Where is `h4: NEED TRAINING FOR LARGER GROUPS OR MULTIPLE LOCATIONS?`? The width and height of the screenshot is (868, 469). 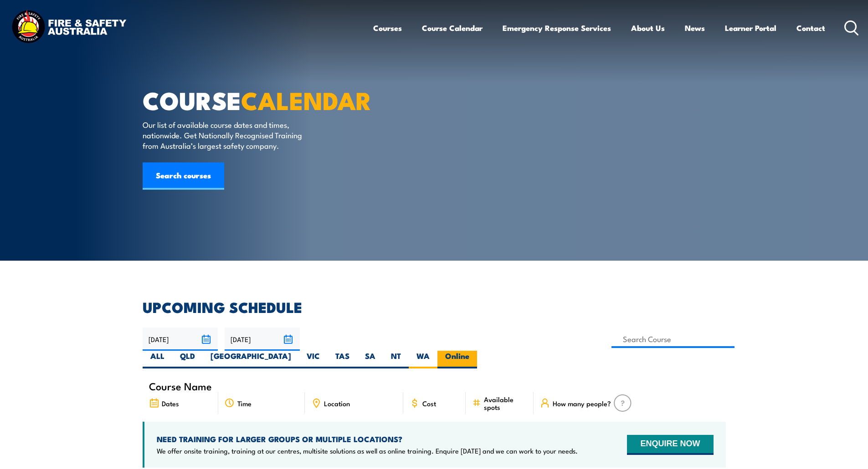
h4: NEED TRAINING FOR LARGER GROUPS OR MULTIPLE LOCATIONS? is located at coordinates (367, 439).